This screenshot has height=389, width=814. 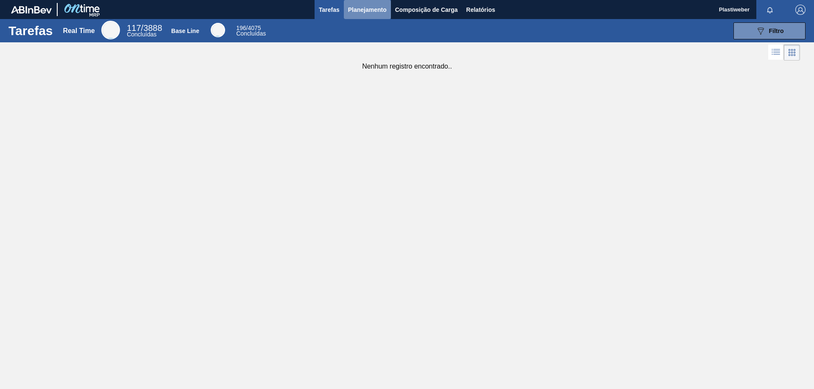 I want to click on span: Planejamento, so click(x=367, y=10).